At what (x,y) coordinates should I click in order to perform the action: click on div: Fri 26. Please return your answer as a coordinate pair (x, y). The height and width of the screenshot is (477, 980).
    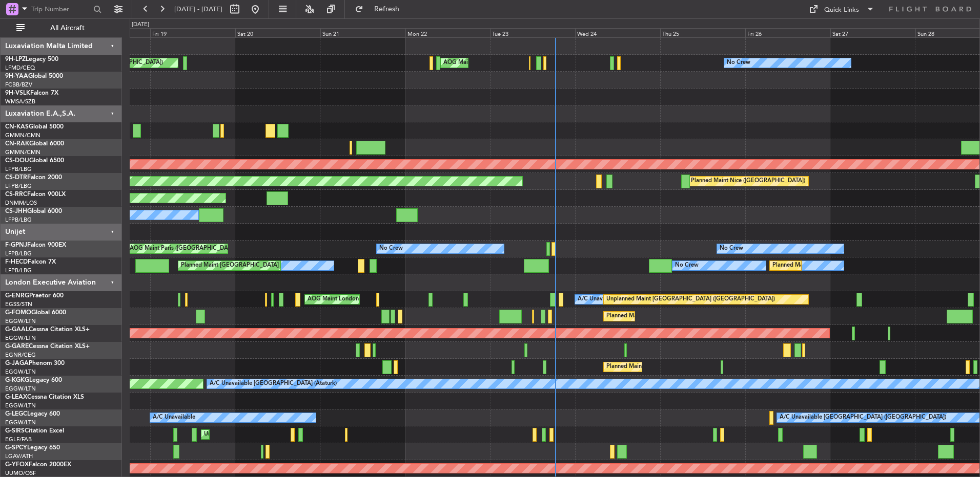
    Looking at the image, I should click on (788, 33).